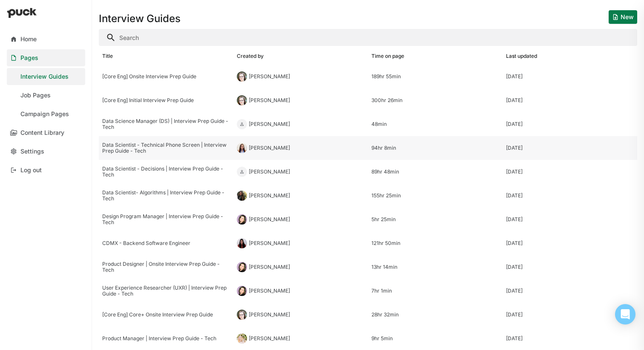 This screenshot has width=644, height=350. Describe the element at coordinates (46, 58) in the screenshot. I see `a: Pages` at that location.